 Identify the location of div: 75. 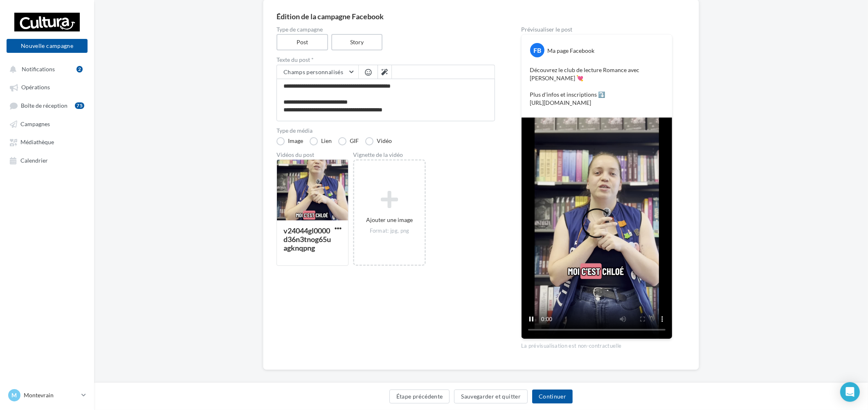
(79, 106).